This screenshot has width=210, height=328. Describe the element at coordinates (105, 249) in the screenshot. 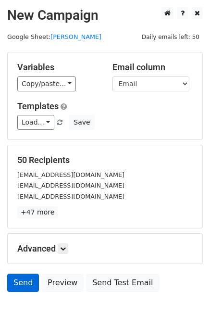

I see `h5: Advanced` at that location.